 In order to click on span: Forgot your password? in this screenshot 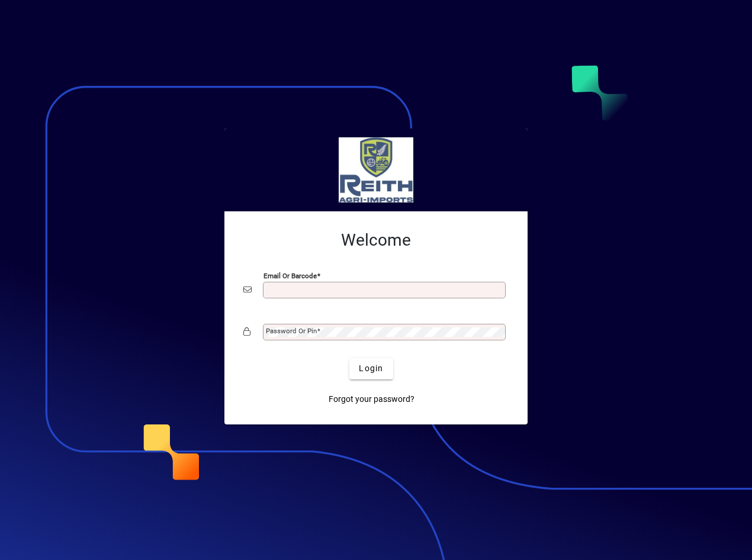, I will do `click(371, 399)`.